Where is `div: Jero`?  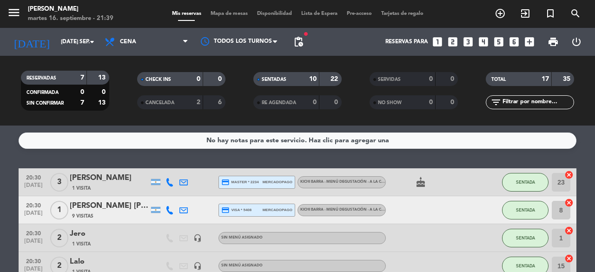
div: Jero is located at coordinates (109, 234).